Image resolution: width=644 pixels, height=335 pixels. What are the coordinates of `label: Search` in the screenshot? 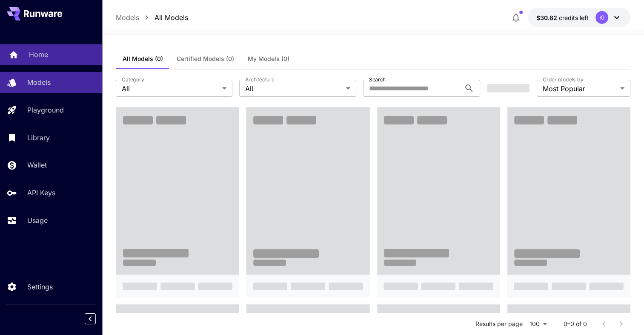 It's located at (377, 79).